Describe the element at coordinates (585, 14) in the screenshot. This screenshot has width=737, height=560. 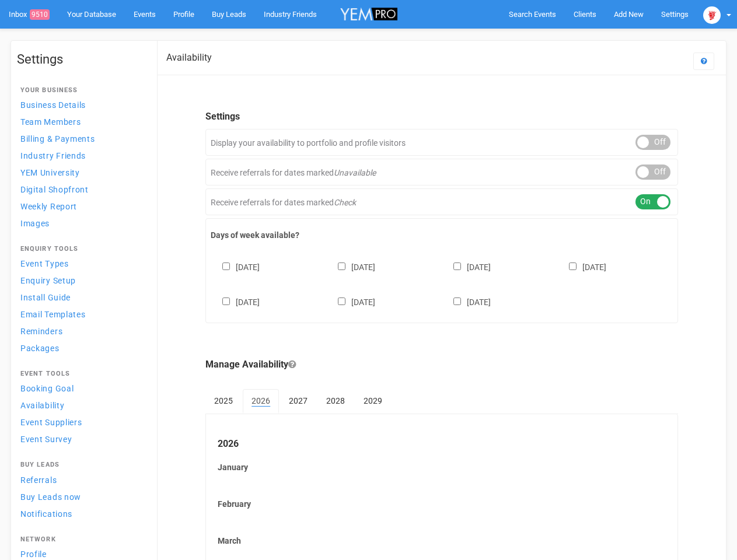
I see `span: Clients` at that location.